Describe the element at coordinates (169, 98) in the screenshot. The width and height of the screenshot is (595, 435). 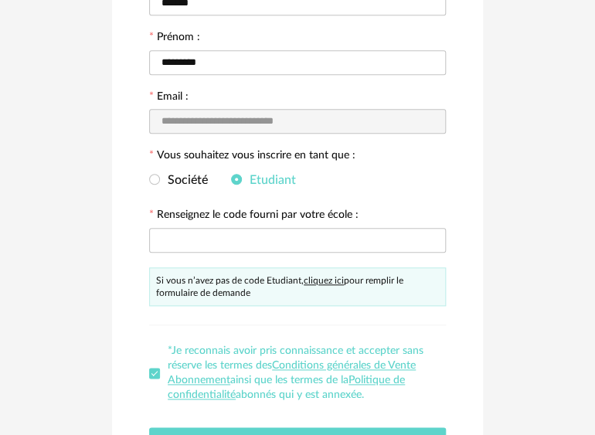
I see `label: Email :` at that location.